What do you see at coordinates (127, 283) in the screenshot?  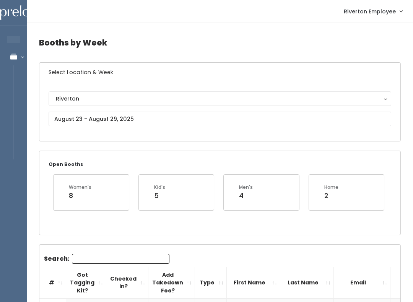 I see `th: Checked in?: activate to sort column ascending` at bounding box center [127, 283].